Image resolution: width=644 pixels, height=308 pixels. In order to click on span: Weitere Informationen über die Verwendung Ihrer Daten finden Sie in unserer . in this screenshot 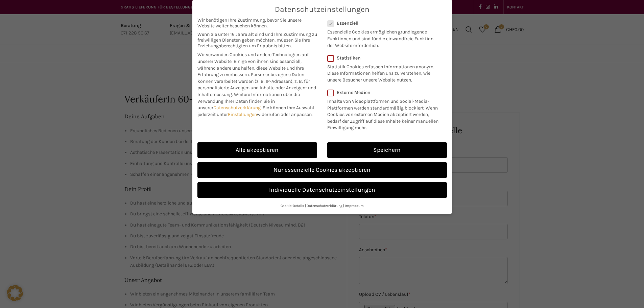, I will do `click(248, 101)`.